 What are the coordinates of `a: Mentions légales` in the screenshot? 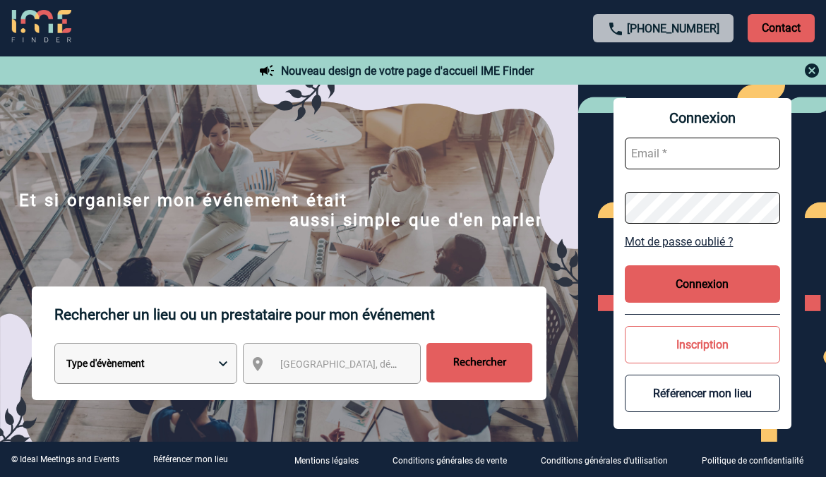 It's located at (332, 459).